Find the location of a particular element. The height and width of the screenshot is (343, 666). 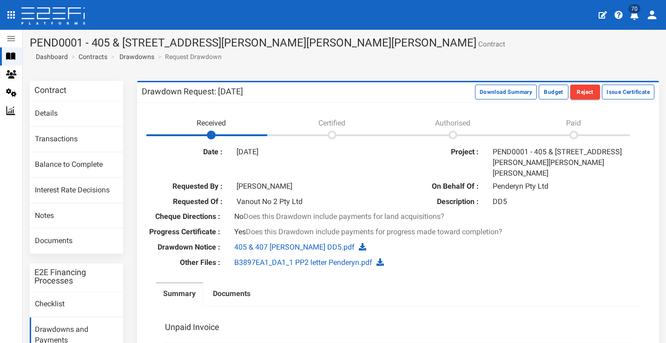

button: Issue Certificate is located at coordinates (628, 92).